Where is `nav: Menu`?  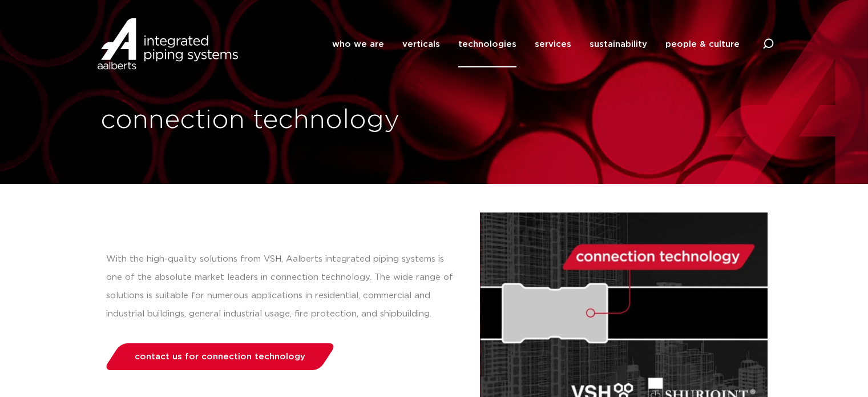 nav: Menu is located at coordinates (536, 44).